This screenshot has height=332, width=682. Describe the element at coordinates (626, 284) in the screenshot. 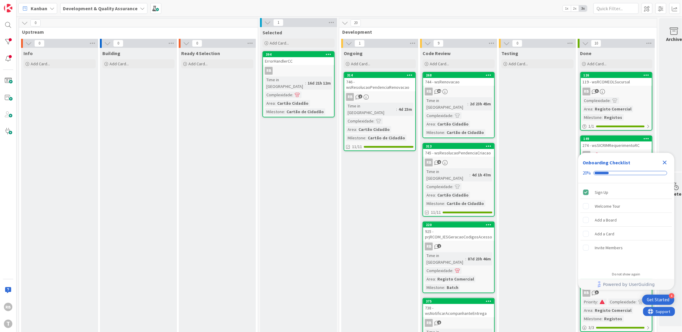

I see `a: Powered by UserGuiding` at that location.